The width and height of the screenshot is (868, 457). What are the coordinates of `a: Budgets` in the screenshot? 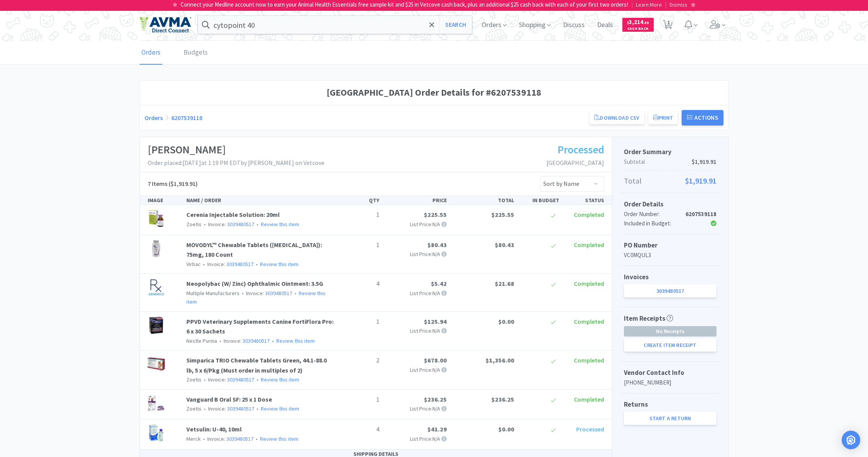 It's located at (195, 52).